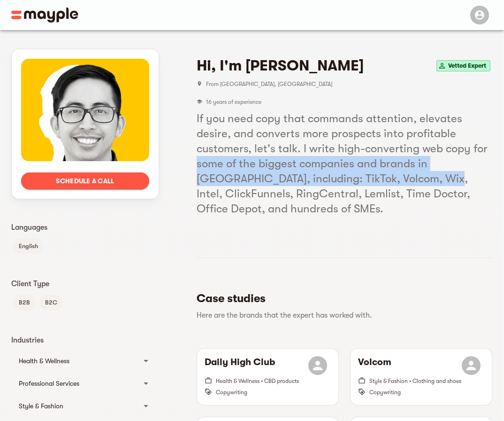 This screenshot has height=421, width=504. I want to click on span: B2B, so click(24, 302).